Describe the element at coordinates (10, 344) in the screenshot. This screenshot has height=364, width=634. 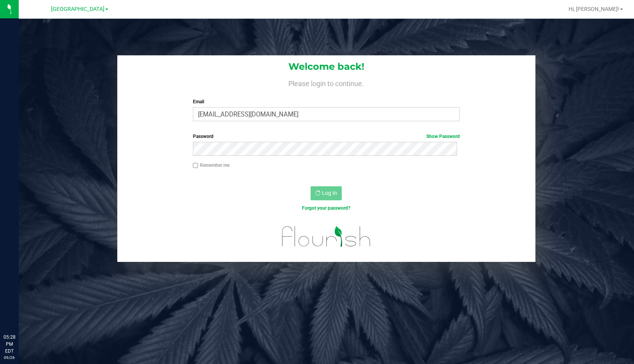
I see `p: 05:28 PM EDT` at that location.